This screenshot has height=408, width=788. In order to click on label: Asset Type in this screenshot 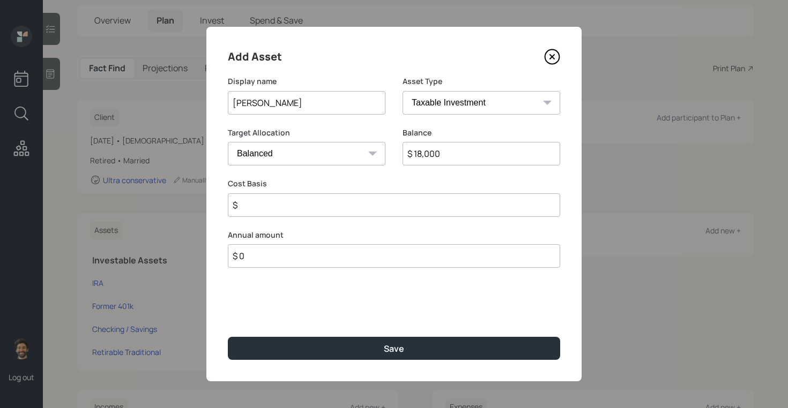, I will do `click(481, 81)`.